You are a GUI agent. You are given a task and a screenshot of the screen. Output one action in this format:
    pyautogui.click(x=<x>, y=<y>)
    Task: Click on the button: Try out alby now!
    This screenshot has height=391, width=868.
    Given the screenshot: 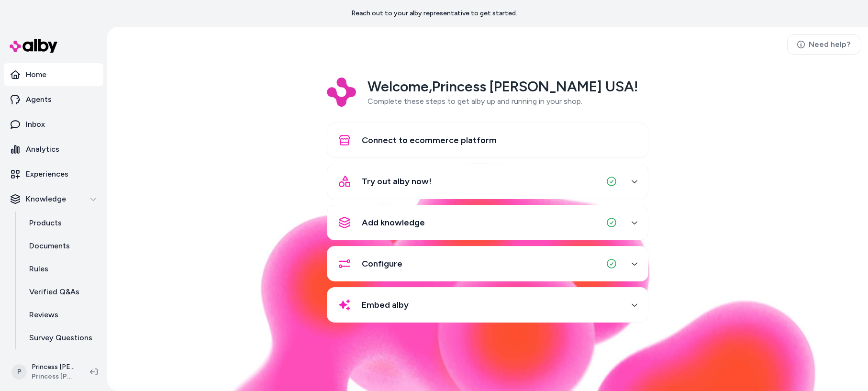 What is the action you would take?
    pyautogui.click(x=488, y=181)
    